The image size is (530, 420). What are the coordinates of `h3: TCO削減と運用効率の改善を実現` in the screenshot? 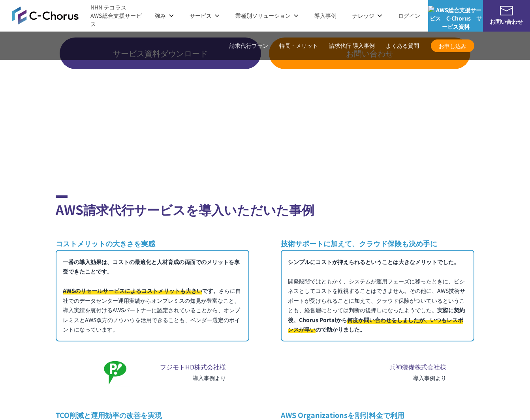 It's located at (152, 415).